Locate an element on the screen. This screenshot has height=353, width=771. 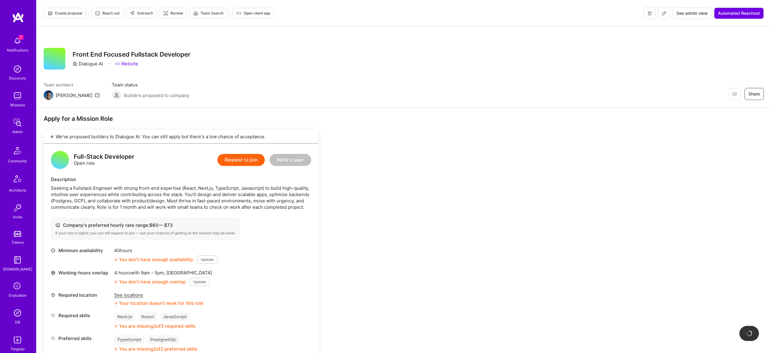
i: icon Targeter is located at coordinates (166, 13).